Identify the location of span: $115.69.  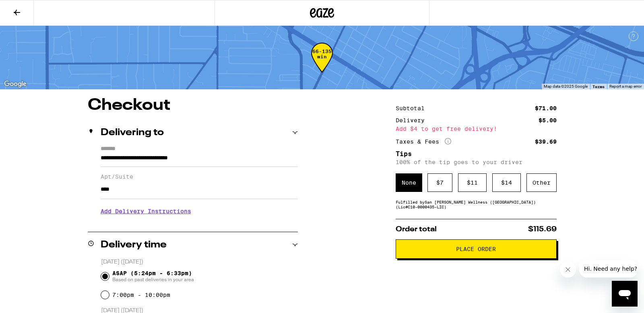
(542, 229).